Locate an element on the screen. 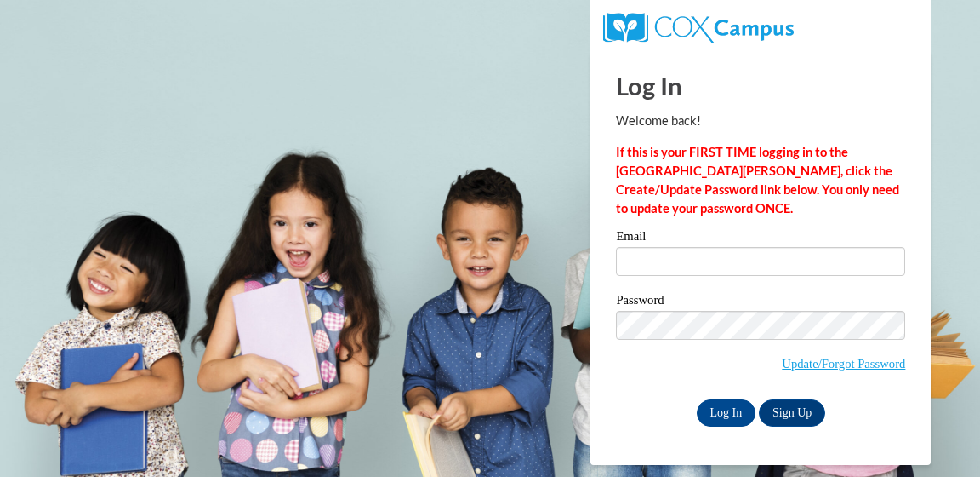  a: Sign Up is located at coordinates (792, 413).